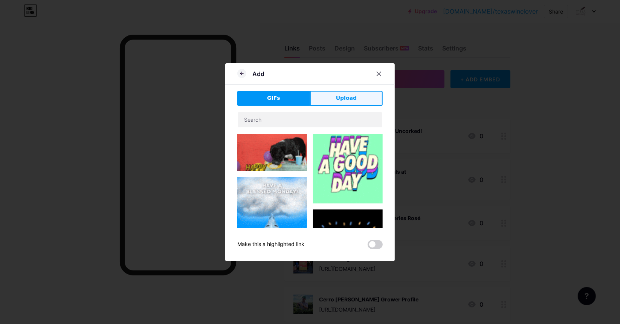 The width and height of the screenshot is (620, 324). I want to click on button: Upload, so click(346, 98).